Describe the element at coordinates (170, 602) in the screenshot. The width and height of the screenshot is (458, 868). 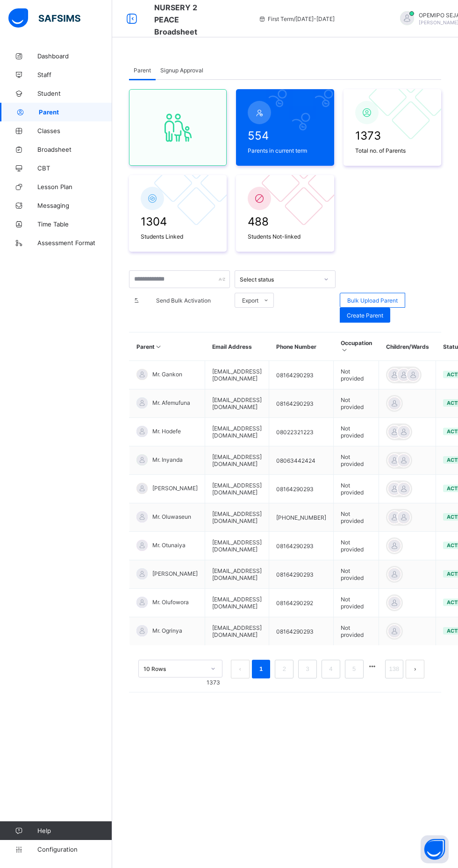
I see `span: Mr. Olufowora` at that location.